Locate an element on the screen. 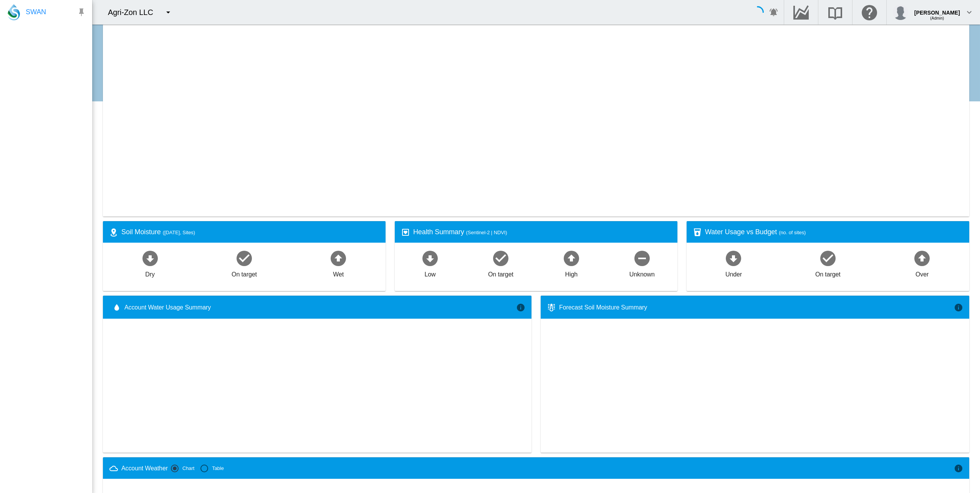 The width and height of the screenshot is (980, 493). button: icon-bell-ring is located at coordinates (774, 12).